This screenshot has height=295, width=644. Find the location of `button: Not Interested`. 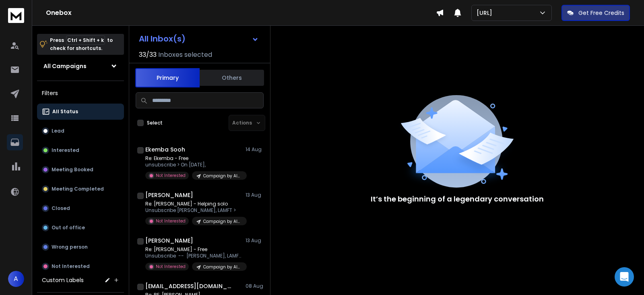

button: Not Interested is located at coordinates (80, 266).